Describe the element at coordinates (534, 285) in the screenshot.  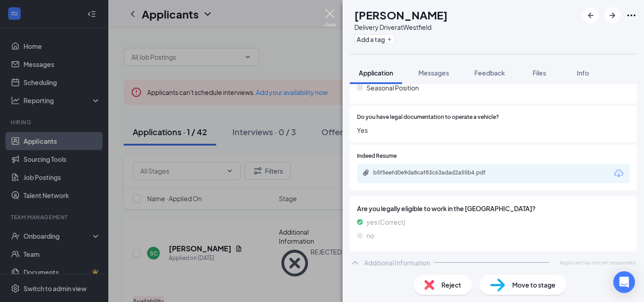
I see `span: Move to stage` at that location.